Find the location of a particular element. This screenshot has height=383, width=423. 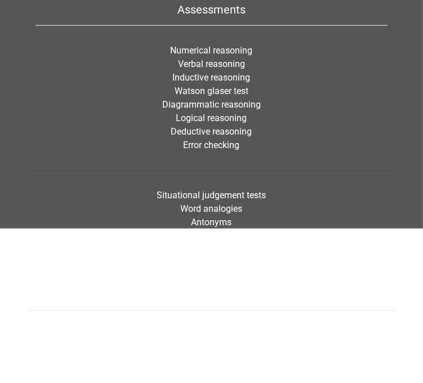

a: Number series is located at coordinates (211, 249).